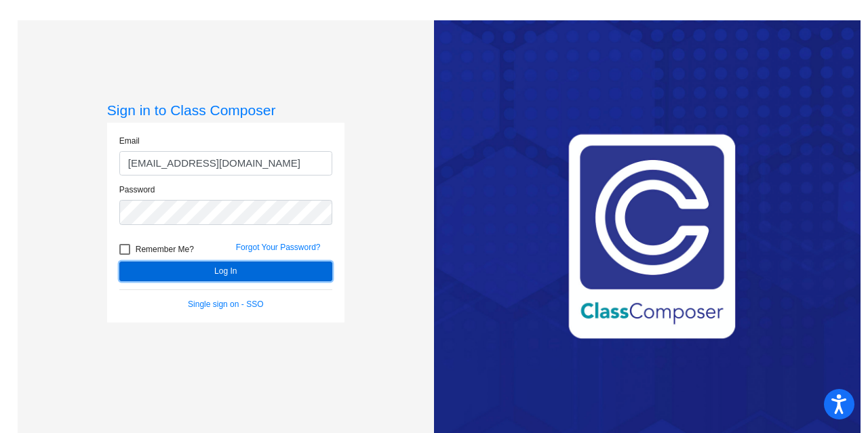  Describe the element at coordinates (130, 141) in the screenshot. I see `label: Email` at that location.